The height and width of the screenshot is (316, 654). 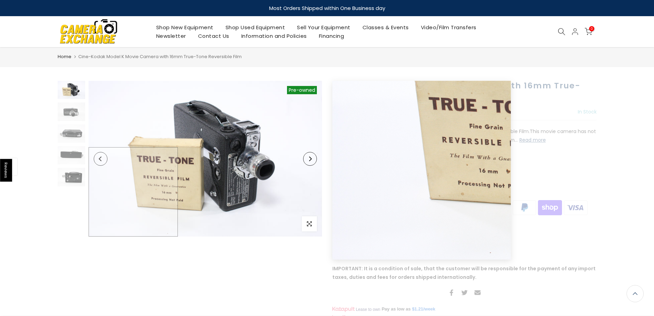 What do you see at coordinates (411, 158) in the screenshot?
I see `span: Add to cart` at bounding box center [411, 158].